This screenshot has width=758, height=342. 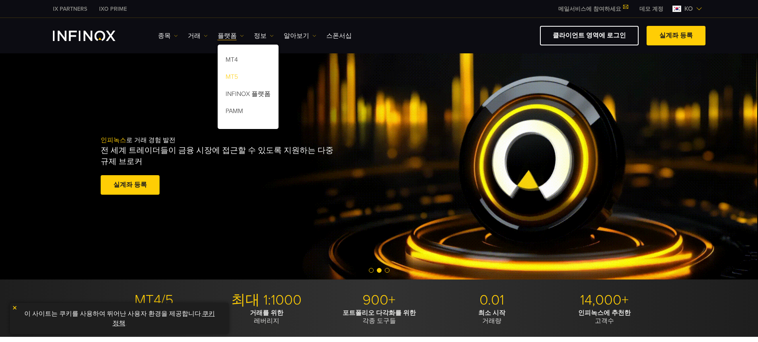 What do you see at coordinates (387, 270) in the screenshot?
I see `span: Go to slide 3` at bounding box center [387, 270].